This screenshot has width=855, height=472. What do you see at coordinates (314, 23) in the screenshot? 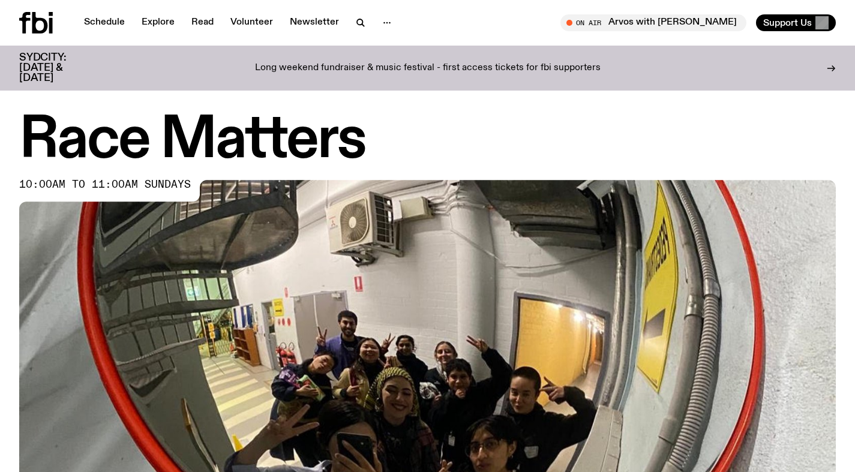
I see `a: Newsletter` at bounding box center [314, 23].